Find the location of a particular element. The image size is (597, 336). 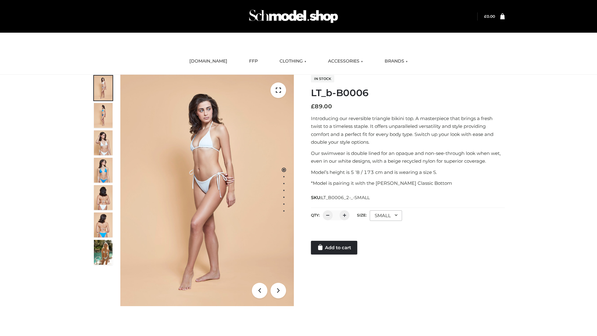

span: In stock is located at coordinates (323, 79).